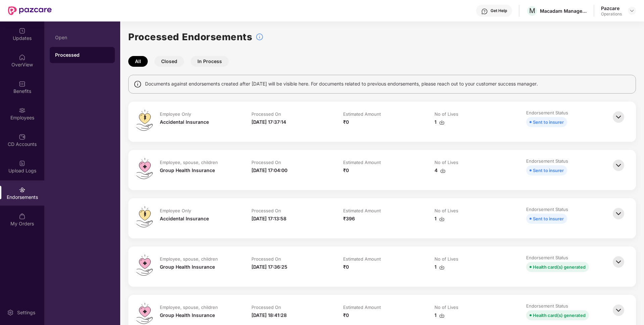 Image resolution: width=644 pixels, height=325 pixels. I want to click on img: New Pazcare Logo, so click(30, 11).